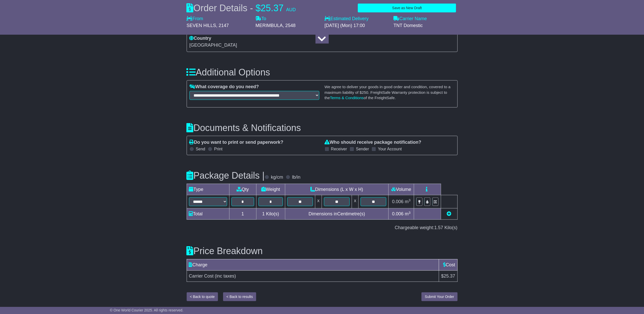  Describe the element at coordinates (200, 39) in the screenshot. I see `label: Country` at that location.